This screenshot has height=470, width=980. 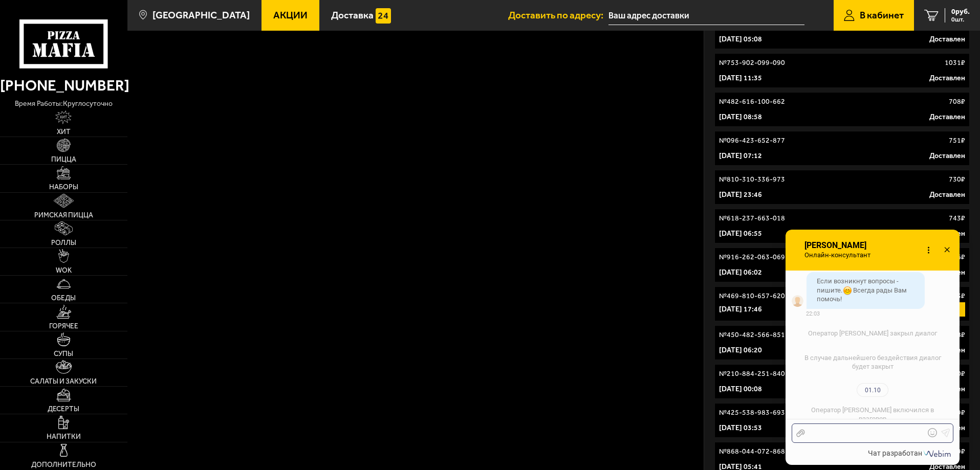 I want to click on span: Римская пицца, so click(x=64, y=215).